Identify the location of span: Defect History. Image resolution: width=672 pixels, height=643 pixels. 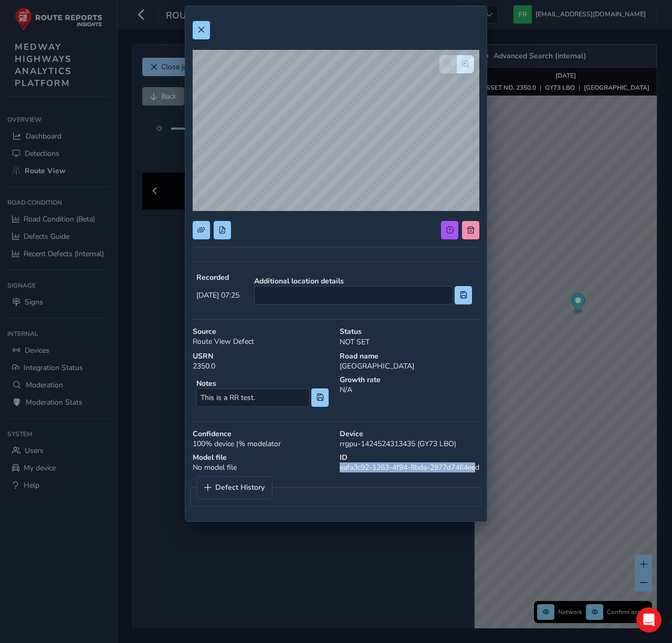
(240, 487).